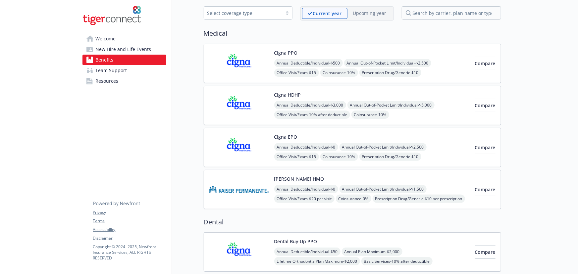 This screenshot has width=578, height=274. What do you see at coordinates (106, 39) in the screenshot?
I see `span: Welcome` at bounding box center [106, 39].